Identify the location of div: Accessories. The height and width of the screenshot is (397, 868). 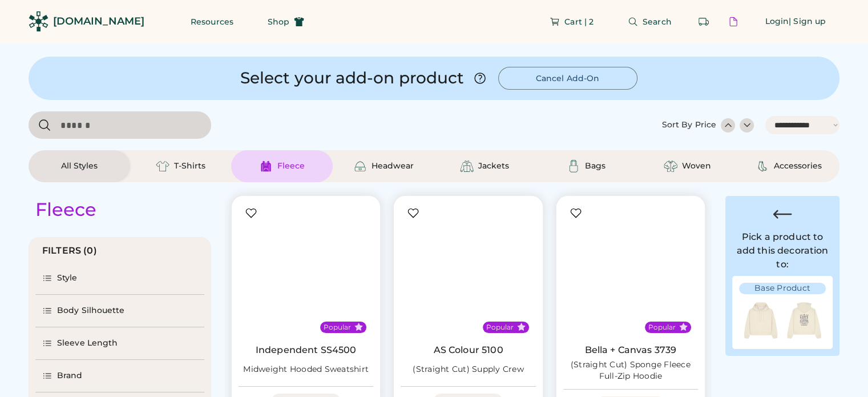
(798, 166).